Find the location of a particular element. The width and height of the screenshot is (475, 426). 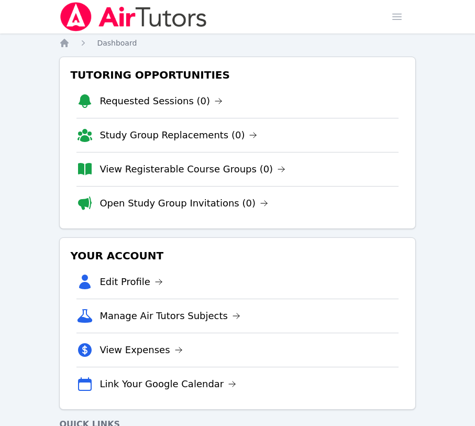

a: View Expenses is located at coordinates (141, 350).